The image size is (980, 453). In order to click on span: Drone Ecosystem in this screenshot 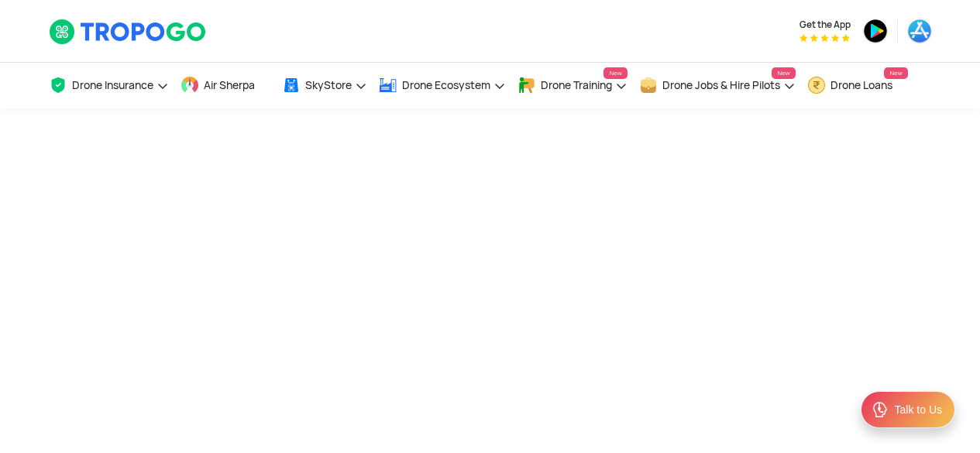, I will do `click(446, 85)`.